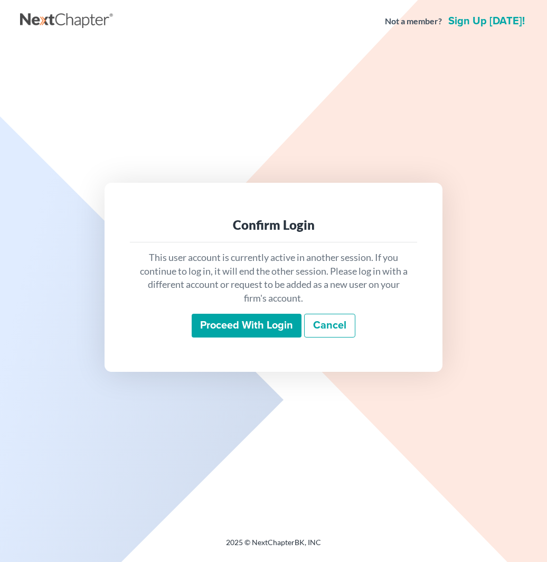 The height and width of the screenshot is (562, 547). Describe the element at coordinates (413, 21) in the screenshot. I see `strong: Not a member?` at that location.